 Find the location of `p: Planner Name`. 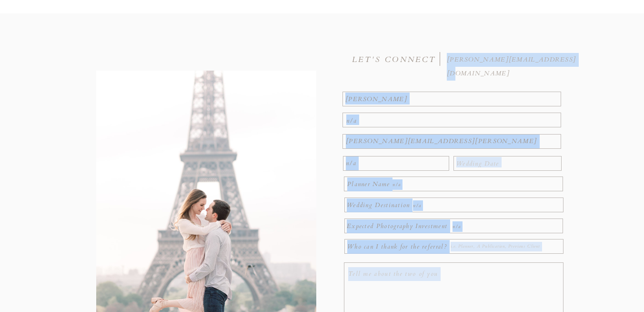

p: Planner Name is located at coordinates (369, 184).